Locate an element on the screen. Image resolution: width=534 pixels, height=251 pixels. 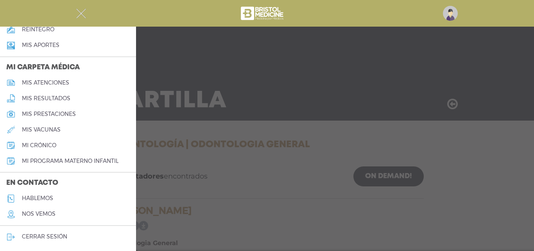
h5: mis atenciones is located at coordinates (45, 83).